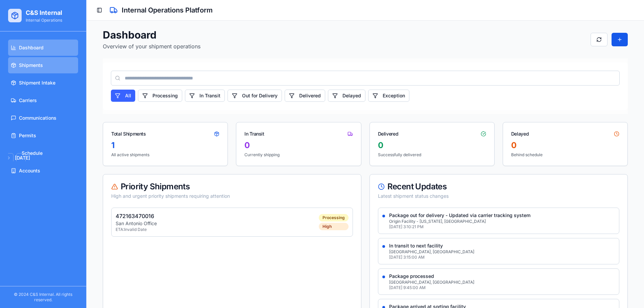 The image size is (644, 308). What do you see at coordinates (388, 134) in the screenshot?
I see `div: Delivered` at bounding box center [388, 134].